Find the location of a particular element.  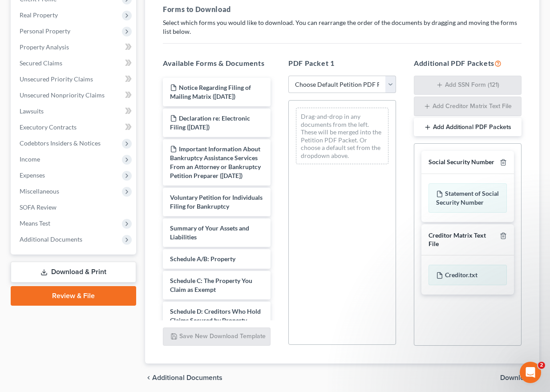

a: Lawsuits is located at coordinates (74, 111).